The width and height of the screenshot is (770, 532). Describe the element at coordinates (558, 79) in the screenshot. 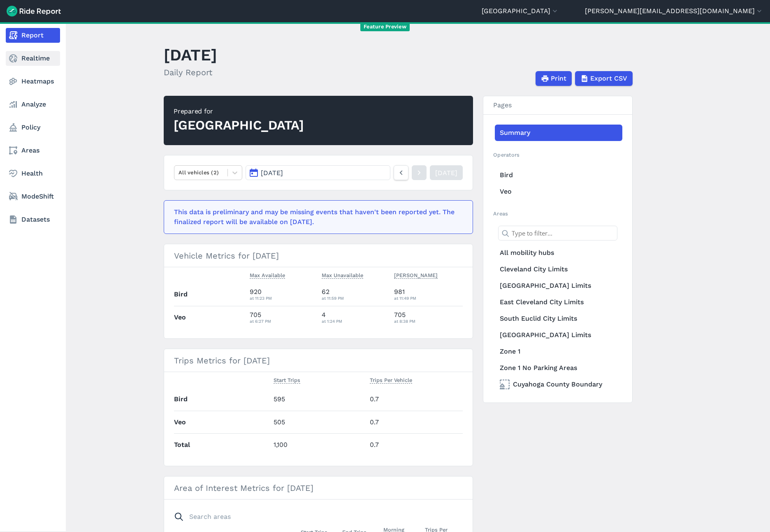

I see `span: Print` at that location.